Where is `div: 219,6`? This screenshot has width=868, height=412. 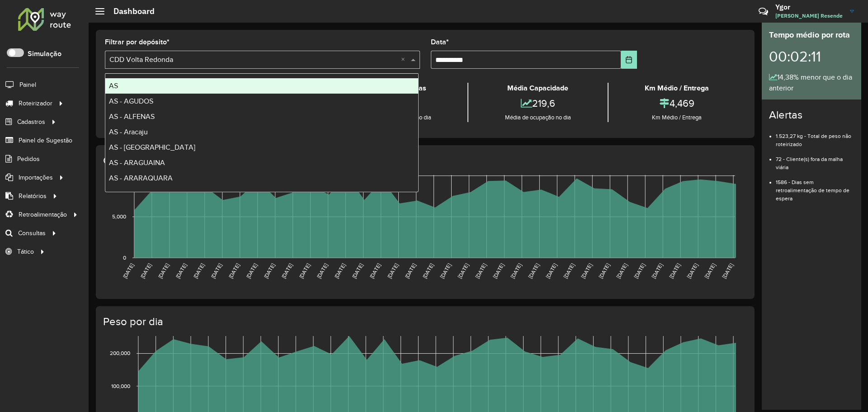 div: 219,6 is located at coordinates (538, 103).